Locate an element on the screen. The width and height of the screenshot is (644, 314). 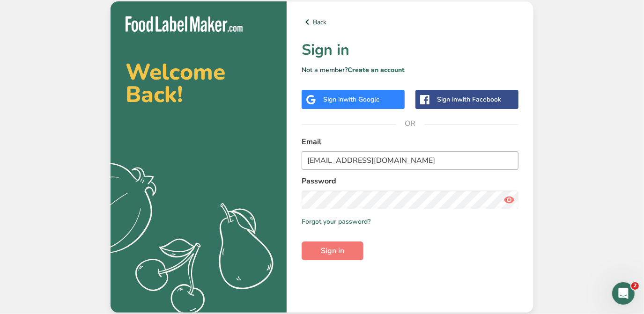
span: Sign in is located at coordinates (332, 251).